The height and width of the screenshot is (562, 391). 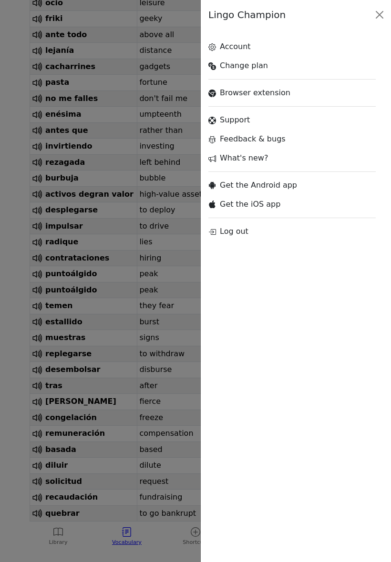 I want to click on button: Close, so click(x=379, y=15).